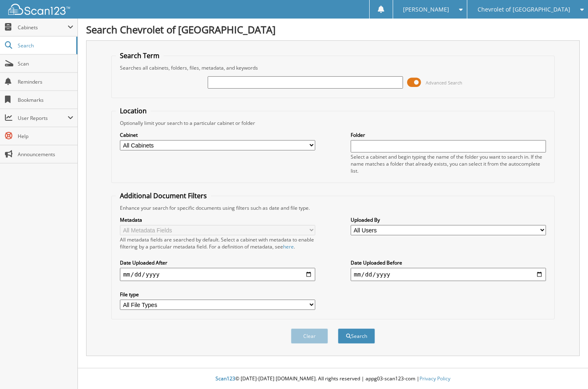  I want to click on div: Select a cabinet and begin typing the name of the folder you want to search in. If the name match..., so click(449, 164).